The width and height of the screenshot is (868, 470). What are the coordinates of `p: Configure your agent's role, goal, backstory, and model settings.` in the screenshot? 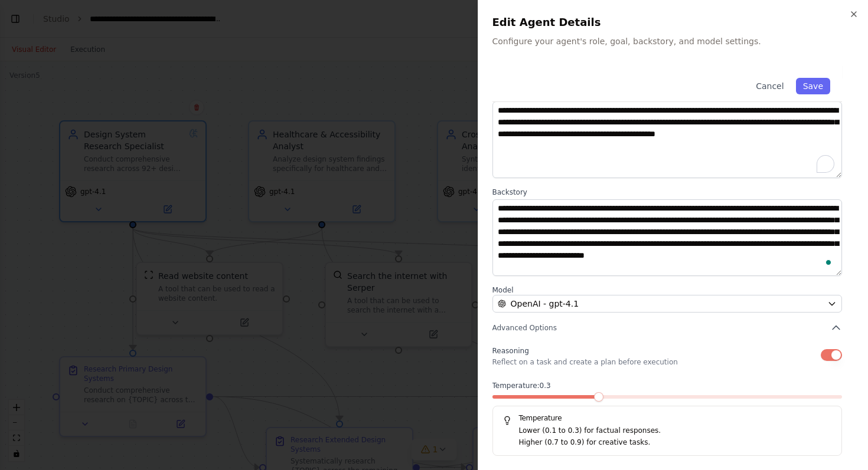 It's located at (673, 41).